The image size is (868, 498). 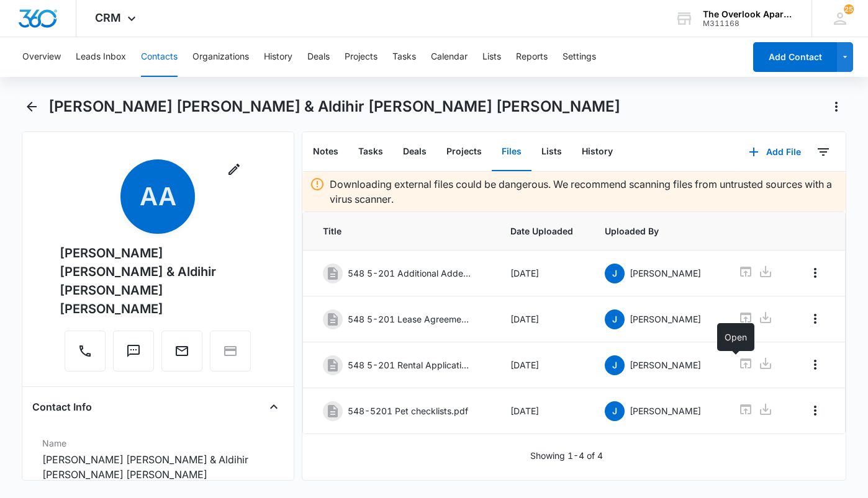 I want to click on a: Text, so click(x=133, y=355).